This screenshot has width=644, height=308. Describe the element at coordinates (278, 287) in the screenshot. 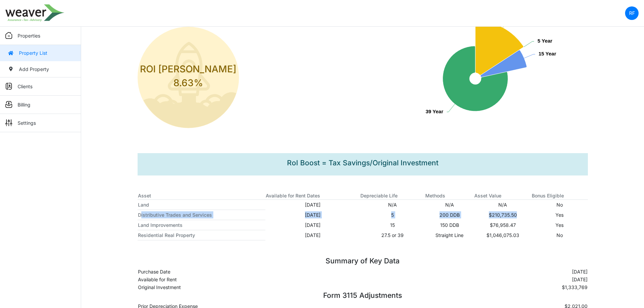

I see `td: Original Investment` at that location.